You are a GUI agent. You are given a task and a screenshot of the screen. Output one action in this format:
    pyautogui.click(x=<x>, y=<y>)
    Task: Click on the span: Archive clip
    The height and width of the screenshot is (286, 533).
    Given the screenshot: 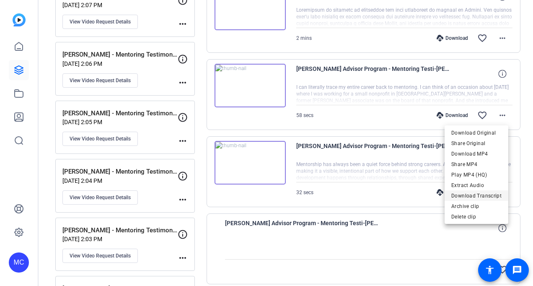 What is the action you would take?
    pyautogui.click(x=476, y=206)
    